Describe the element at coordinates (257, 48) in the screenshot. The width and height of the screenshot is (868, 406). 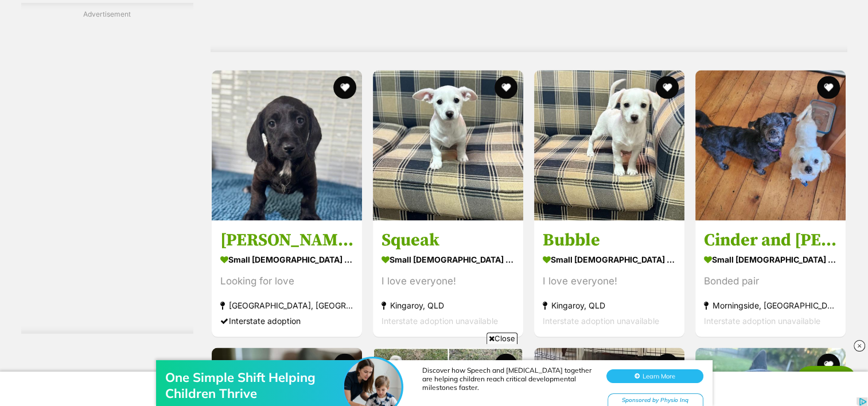
I see `div: One Simple Shift Helping Children Thrive` at that location.